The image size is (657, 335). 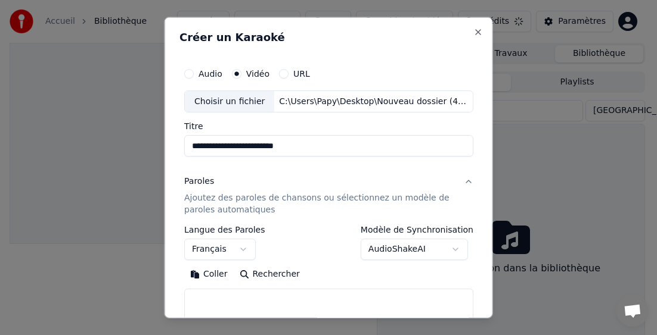 I want to click on label: Modèle de Synchronisation, so click(x=416, y=230).